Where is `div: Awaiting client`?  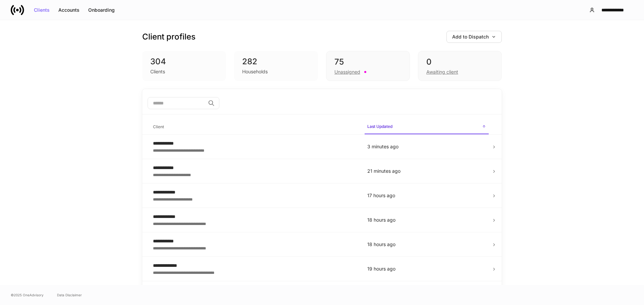 div: Awaiting client is located at coordinates (442, 72).